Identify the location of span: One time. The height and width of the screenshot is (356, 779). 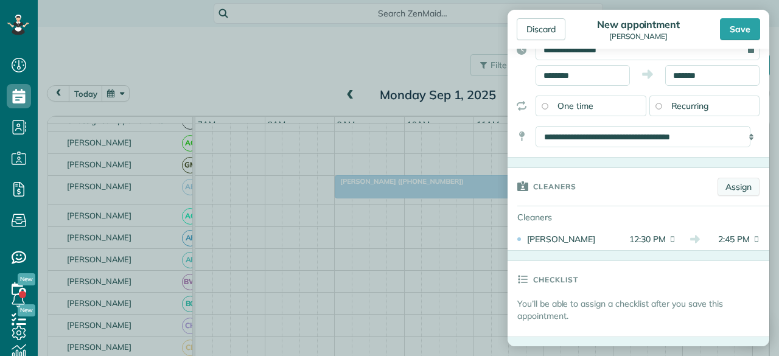
(575, 106).